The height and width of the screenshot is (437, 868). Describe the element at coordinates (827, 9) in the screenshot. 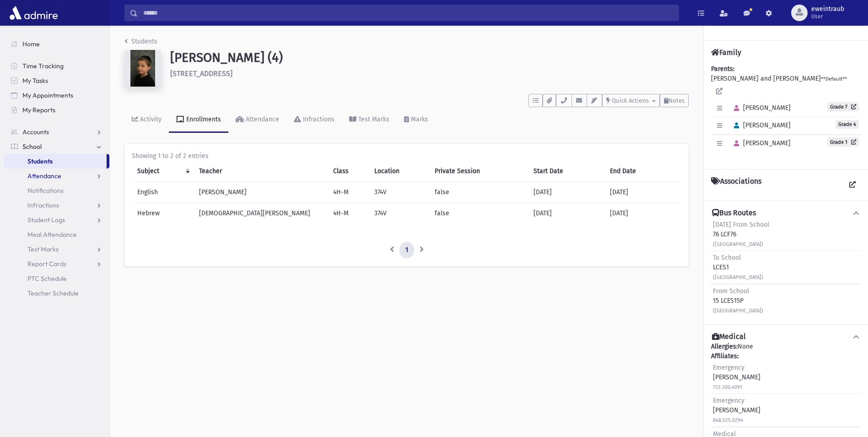

I see `span: eweintraub` at that location.